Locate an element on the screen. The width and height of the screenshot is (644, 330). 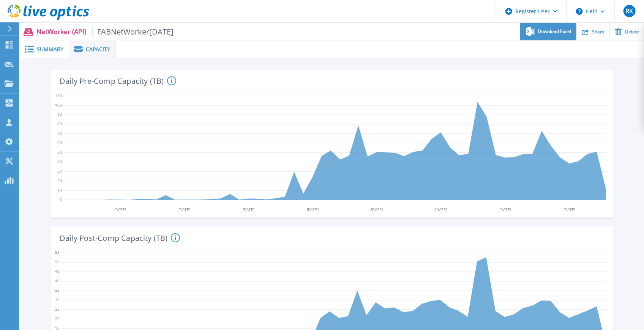
text: 25 is located at coordinates (57, 309).